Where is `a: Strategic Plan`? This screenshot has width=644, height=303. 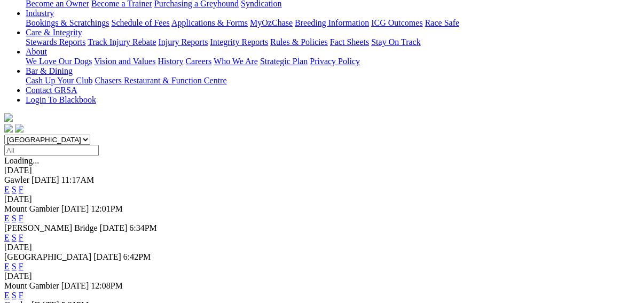
a: Strategic Plan is located at coordinates (284, 61).